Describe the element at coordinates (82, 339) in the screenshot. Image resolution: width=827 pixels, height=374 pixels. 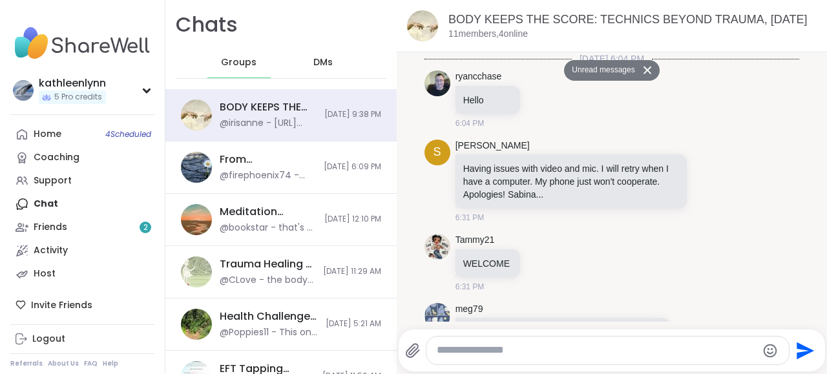
I see `a: Logout` at that location.